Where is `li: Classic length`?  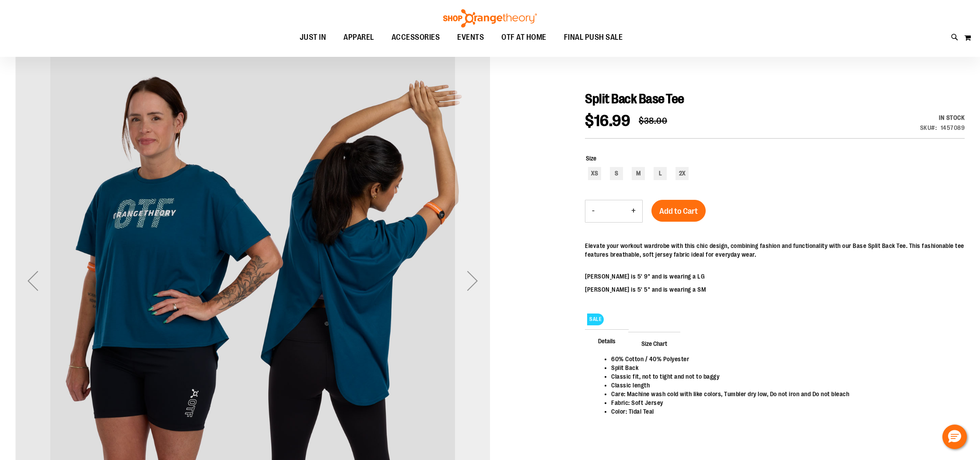
li: Classic length is located at coordinates (783, 385).